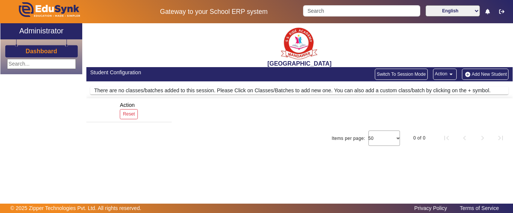 This screenshot has height=213, width=513. I want to click on h3: Dashboard, so click(41, 51).